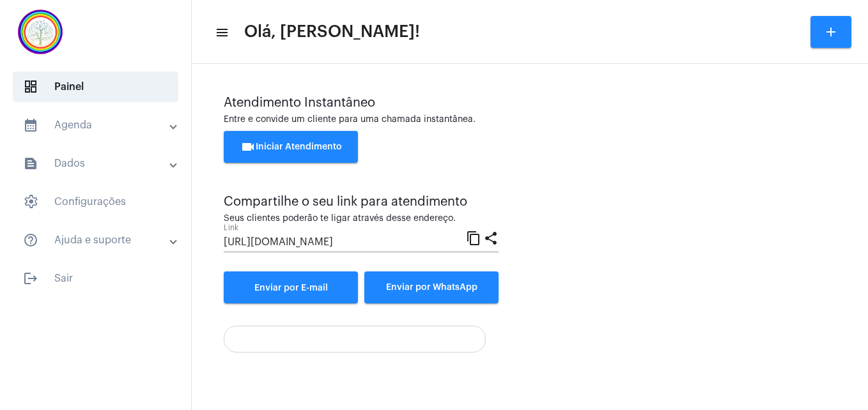  What do you see at coordinates (99, 164) in the screenshot?
I see `mat-expansion-panel-header: sidenav iconDados` at bounding box center [99, 164].